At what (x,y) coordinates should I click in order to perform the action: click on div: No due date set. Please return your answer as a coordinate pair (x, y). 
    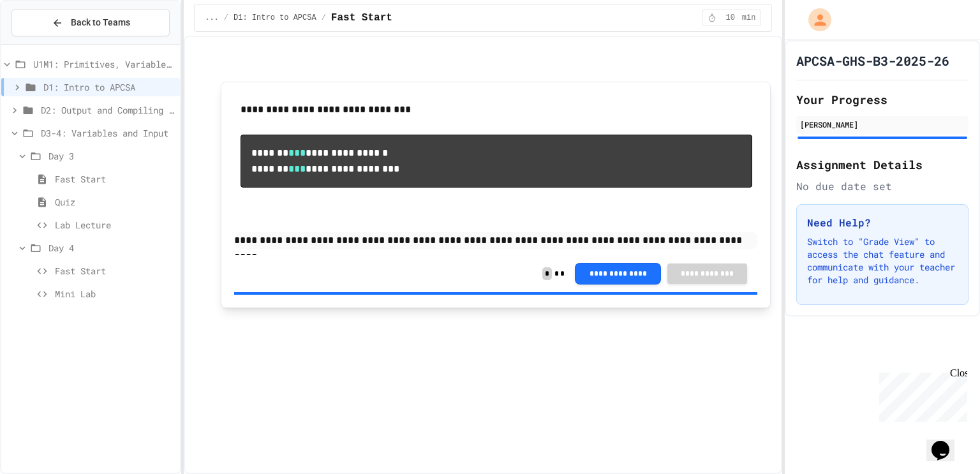
    Looking at the image, I should click on (882, 186).